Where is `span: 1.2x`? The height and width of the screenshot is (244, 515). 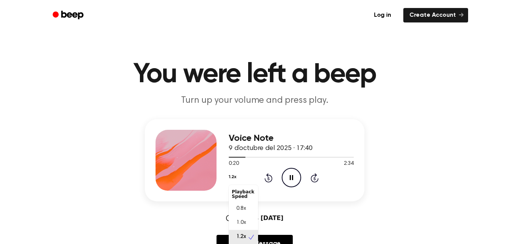 span: 1.2x is located at coordinates (241, 237).